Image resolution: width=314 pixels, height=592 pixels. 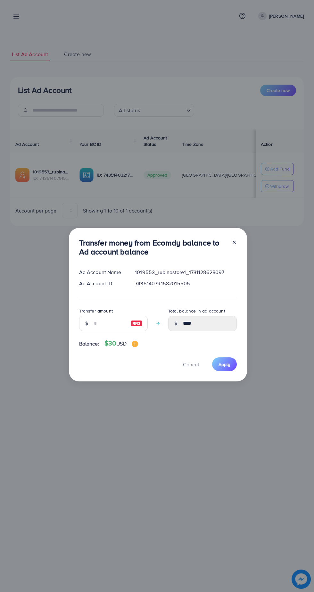 What do you see at coordinates (89, 344) in the screenshot?
I see `span: Balance:` at bounding box center [89, 344].